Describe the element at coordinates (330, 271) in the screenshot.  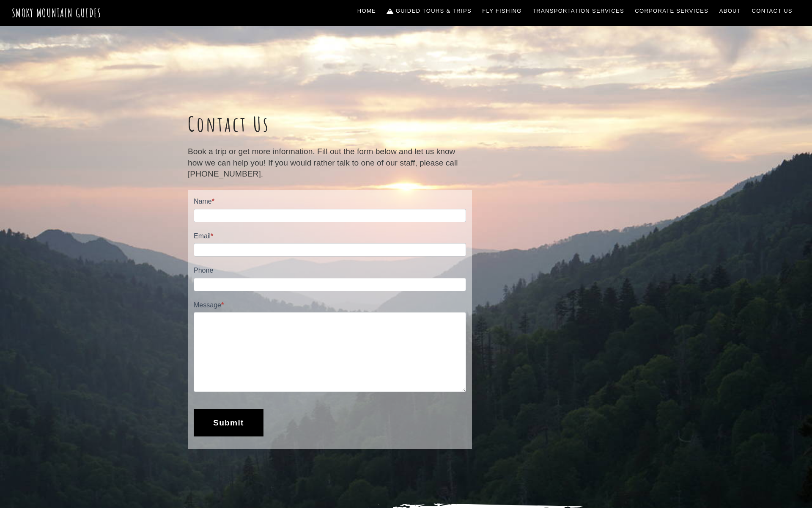
I see `label: Phone` at that location.